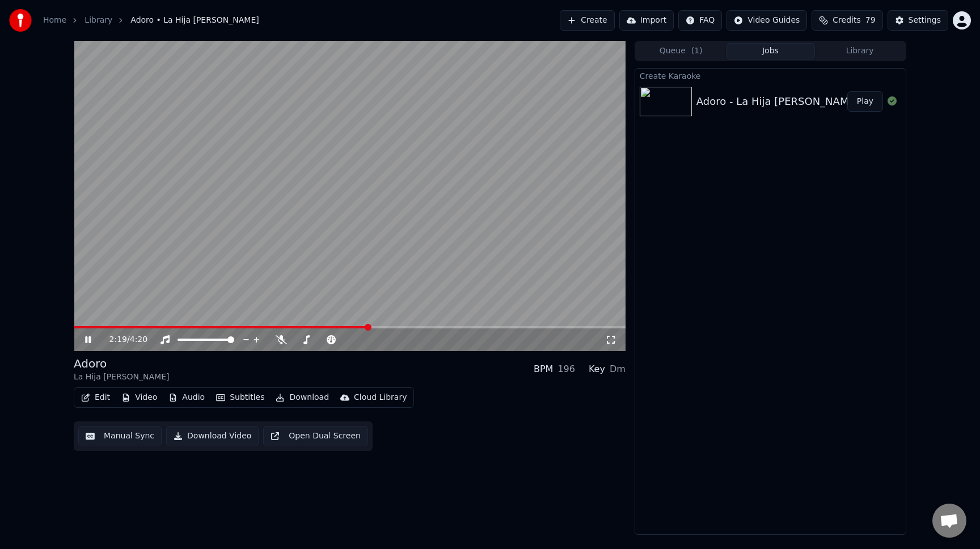 The image size is (980, 549). I want to click on img: youka, so click(20, 20).